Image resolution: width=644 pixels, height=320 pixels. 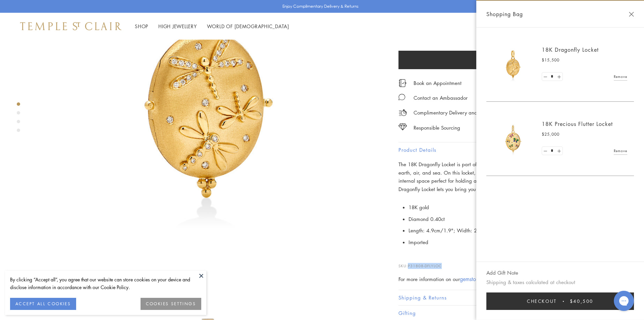 What do you see at coordinates (437, 128) in the screenshot?
I see `div: Responsible Sourcing` at bounding box center [437, 128].